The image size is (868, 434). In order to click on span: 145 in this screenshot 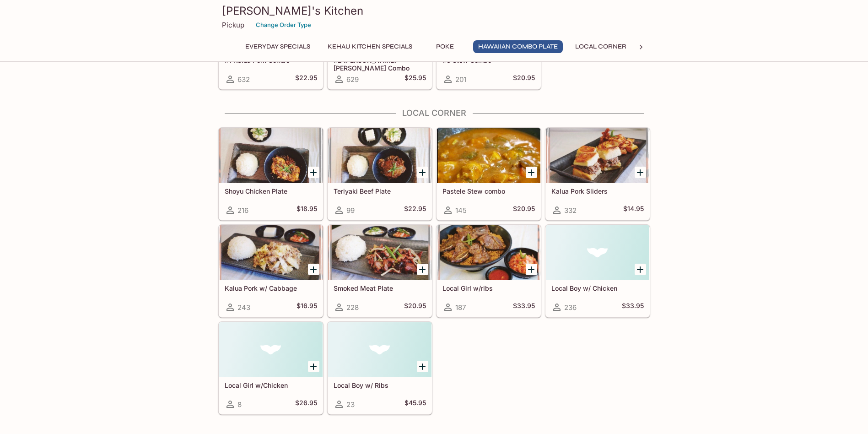, I will do `click(461, 210)`.